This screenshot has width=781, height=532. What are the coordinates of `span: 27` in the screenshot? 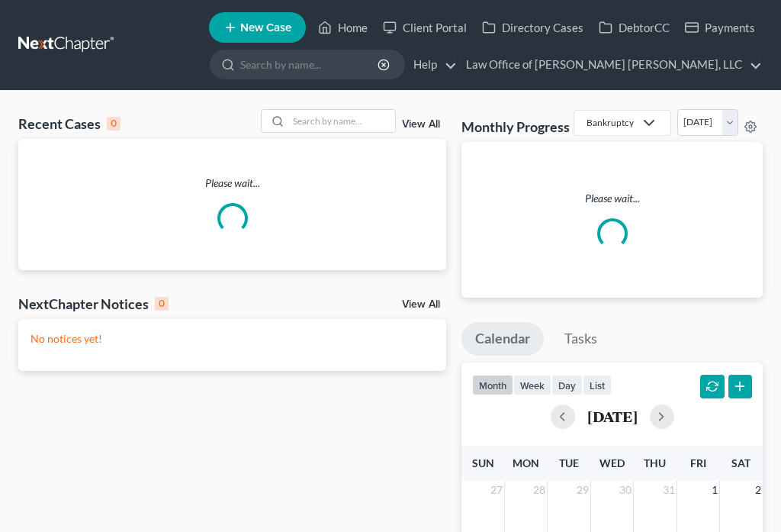 It's located at (497, 490).